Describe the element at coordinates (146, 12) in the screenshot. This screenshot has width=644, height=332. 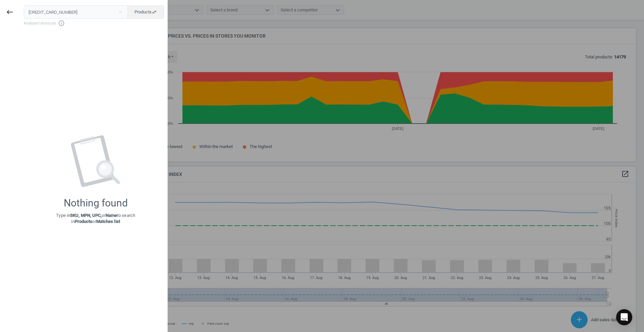
I see `button: Productsswap_horiz` at that location.